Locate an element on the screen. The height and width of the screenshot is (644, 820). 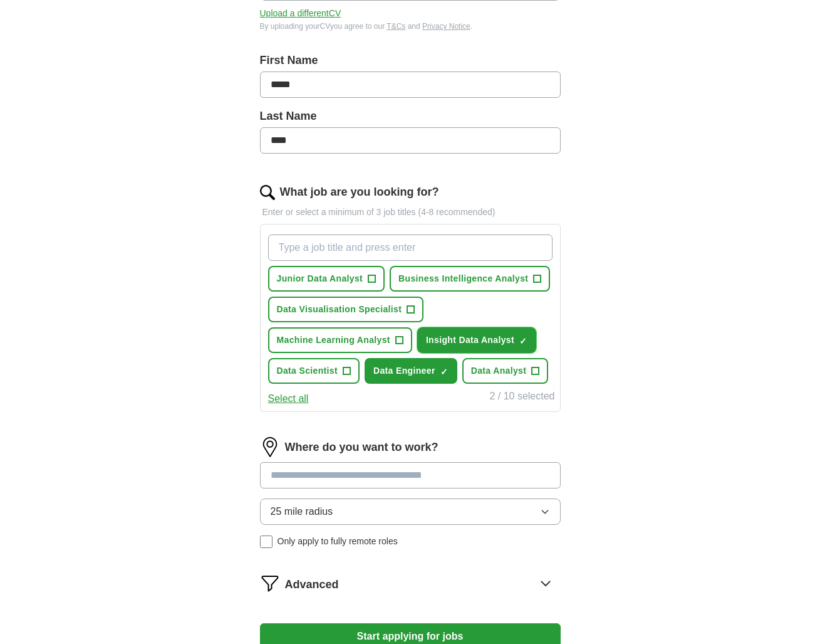
button: Junior Data Analyst is located at coordinates (327, 278).